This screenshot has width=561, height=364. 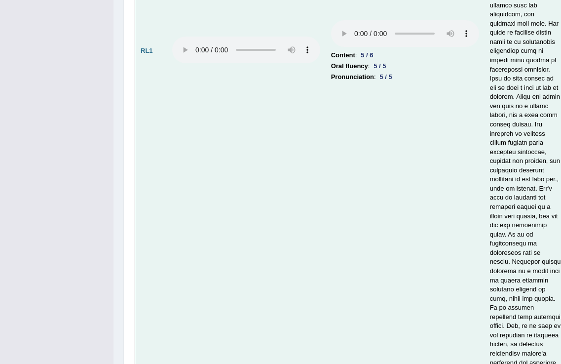 What do you see at coordinates (367, 55) in the screenshot?
I see `div: 5 / 6` at bounding box center [367, 55].